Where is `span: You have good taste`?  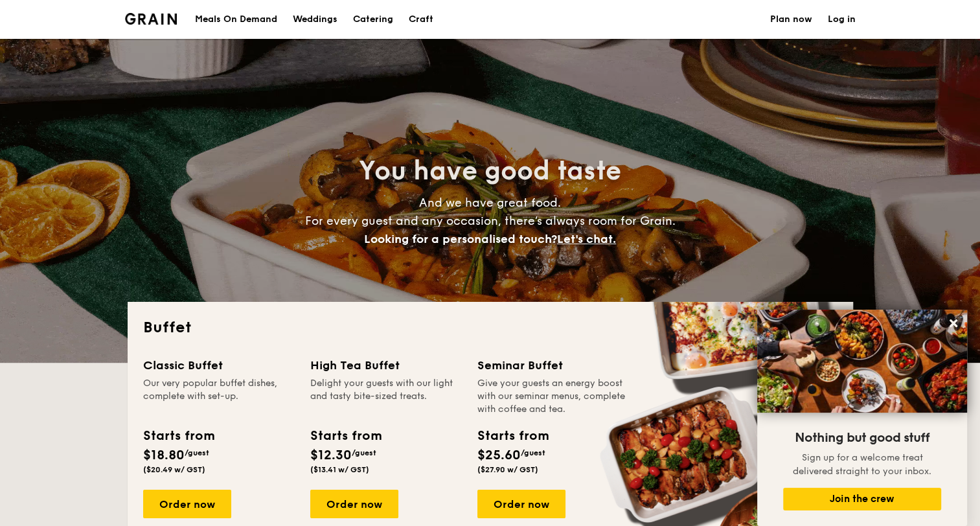 span: You have good taste is located at coordinates (490, 171).